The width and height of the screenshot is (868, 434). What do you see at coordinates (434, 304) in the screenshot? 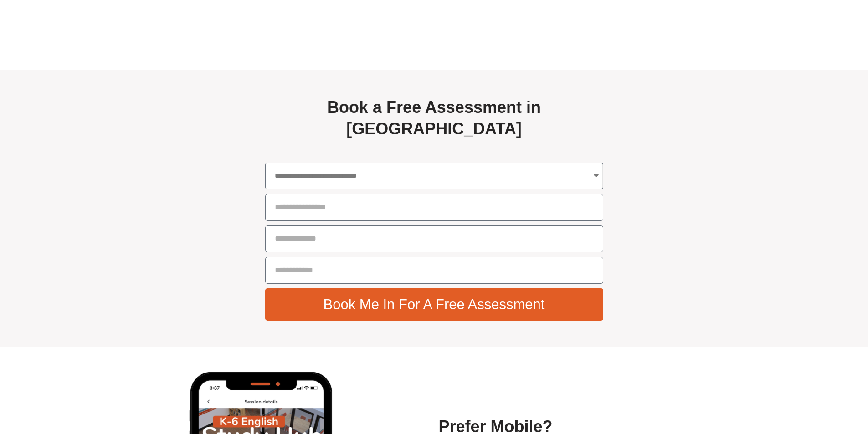
I see `button: Book Me In For A Free Assessment` at bounding box center [434, 304].